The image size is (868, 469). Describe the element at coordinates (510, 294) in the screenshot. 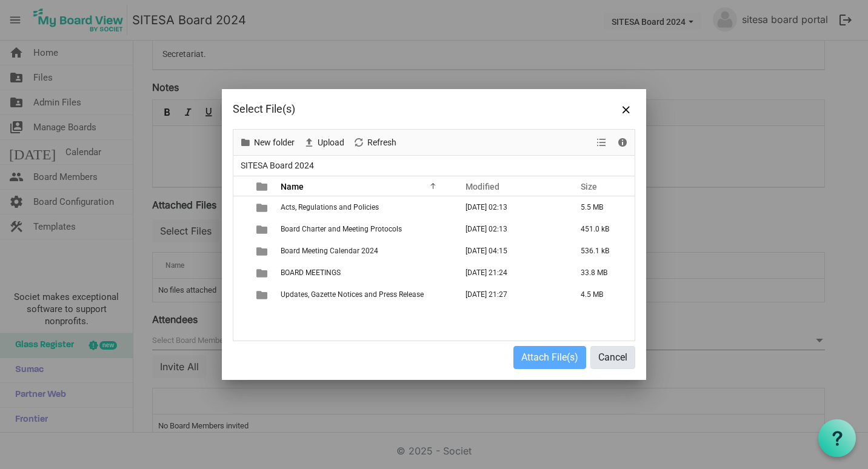

I see `td: June 25, 2025 21:27 column header Modified` at that location.